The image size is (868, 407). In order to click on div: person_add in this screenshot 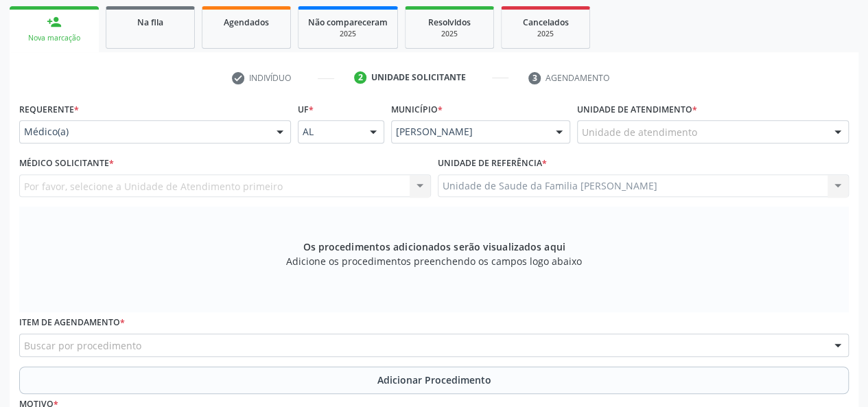, I will do `click(54, 22)`.